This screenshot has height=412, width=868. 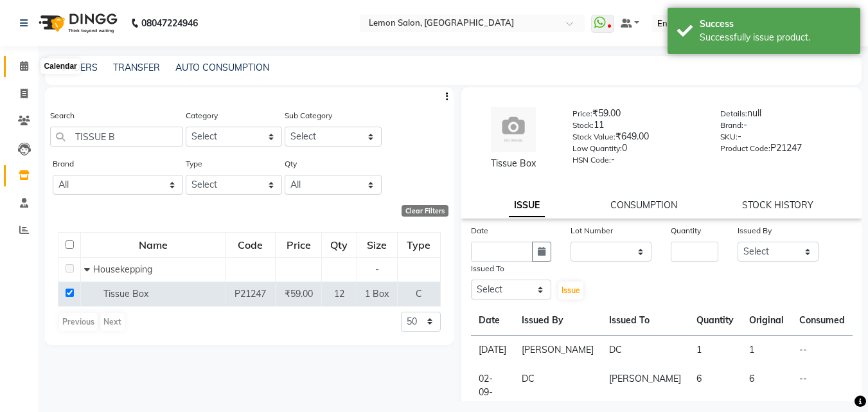 I want to click on b: 08047224946, so click(x=169, y=23).